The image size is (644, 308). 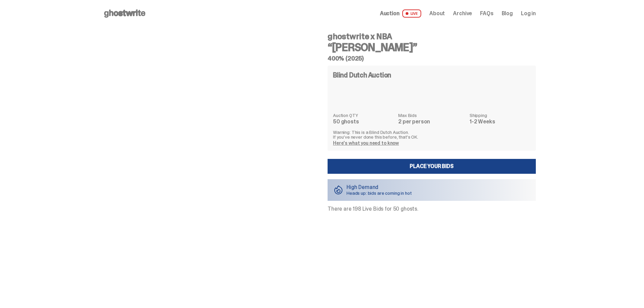 What do you see at coordinates (362, 75) in the screenshot?
I see `h4: Blind Dutch Auction` at bounding box center [362, 75].